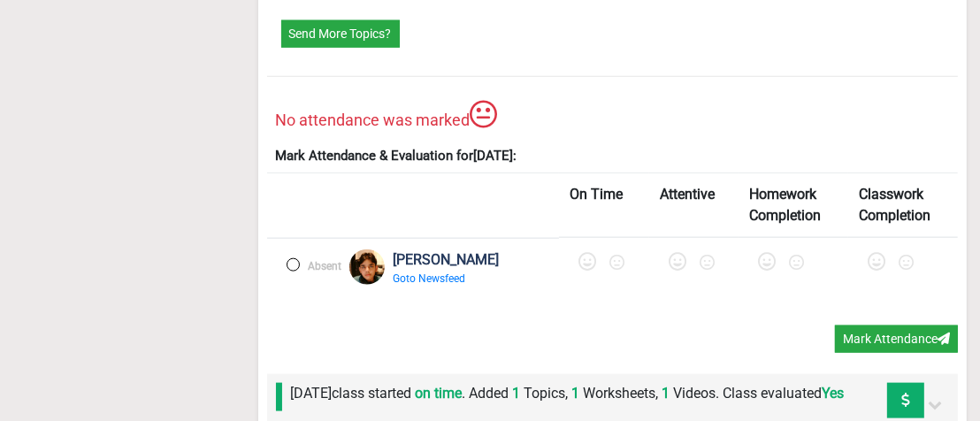  What do you see at coordinates (903, 206) in the screenshot?
I see `th: Classwork Completion` at bounding box center [903, 206].